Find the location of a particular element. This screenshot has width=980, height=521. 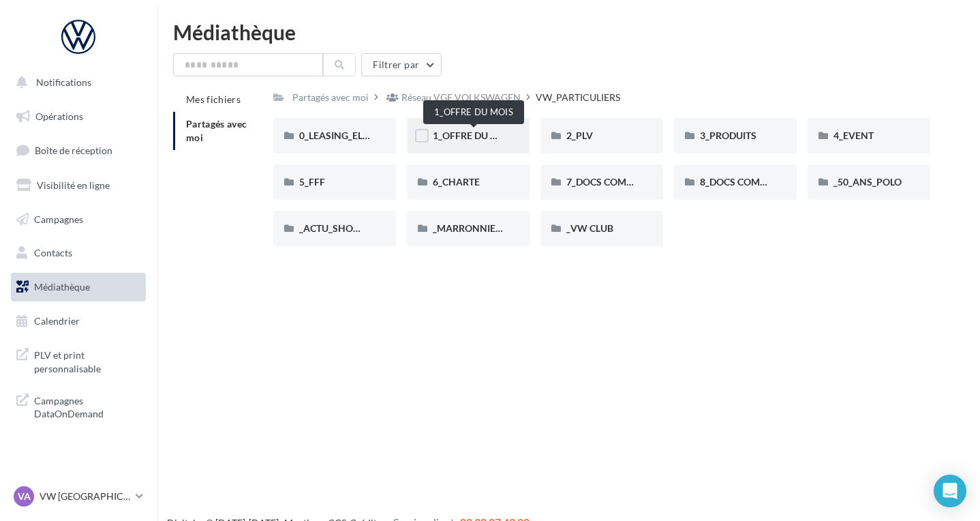

span: VA is located at coordinates (24, 497).